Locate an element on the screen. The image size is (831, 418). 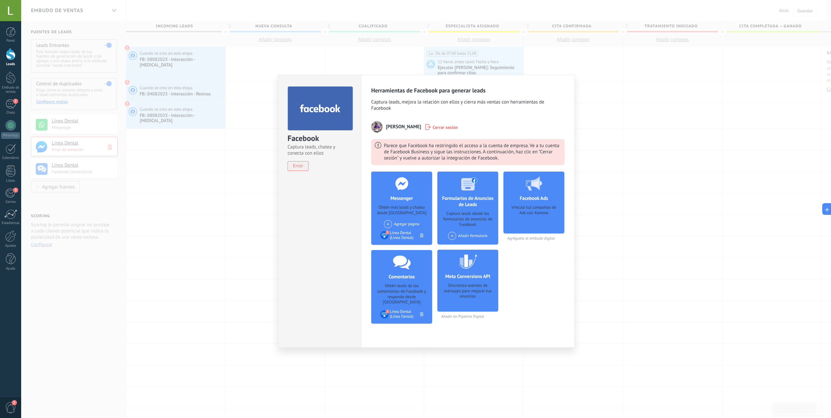
div: Ajustes is located at coordinates (11, 246).